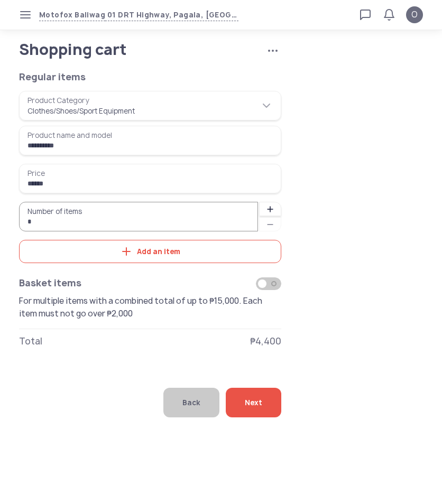 The width and height of the screenshot is (442, 504). I want to click on p: For multiple items with a combined total of up to ₱15,000. Each item must not go over ₱2,000, so click(150, 307).